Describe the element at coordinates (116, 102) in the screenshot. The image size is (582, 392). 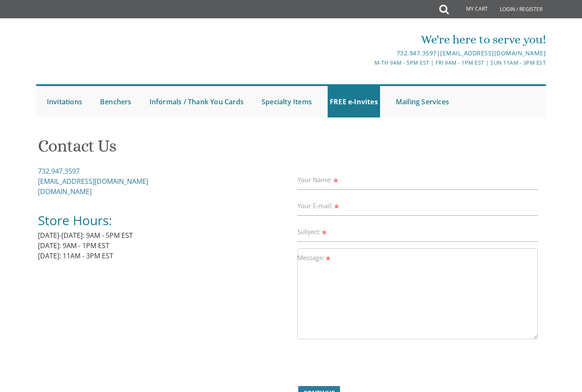
I see `a: Benchers` at that location.